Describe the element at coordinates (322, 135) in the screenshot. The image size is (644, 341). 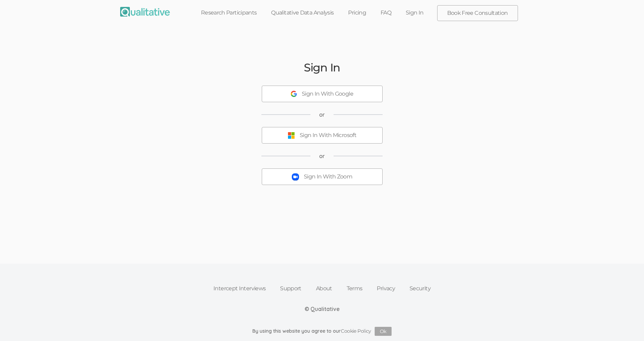
I see `button: Sign In With Microsoft` at that location.